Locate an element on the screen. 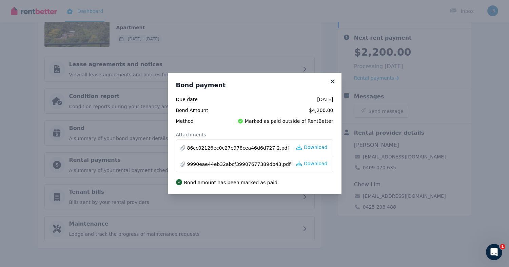 This screenshot has height=267, width=509. span: Marked as paid outside of RentBetter is located at coordinates (289, 121).